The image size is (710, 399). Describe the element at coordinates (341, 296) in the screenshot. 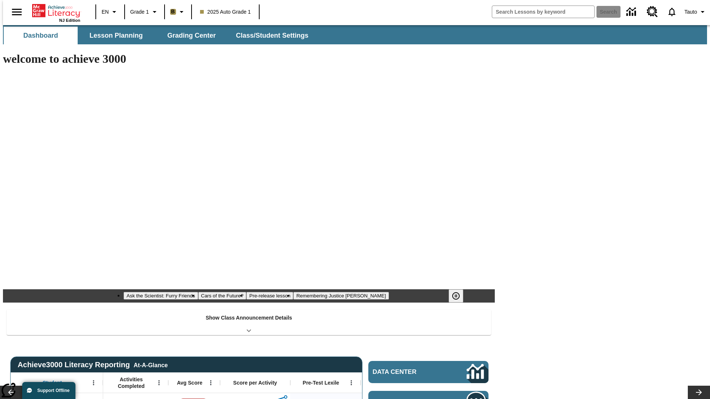

I see `button: Slide 4 Remembering Justice O'Connor` at that location.